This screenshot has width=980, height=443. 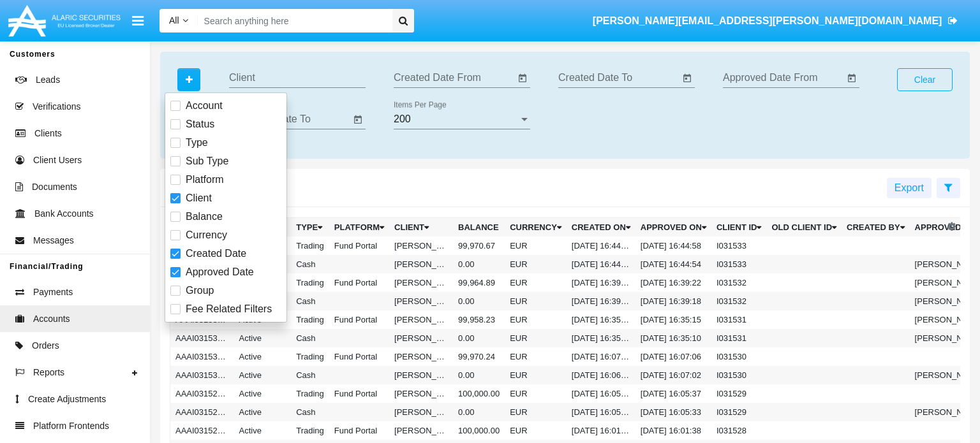 I want to click on span: Approved Date, so click(x=219, y=272).